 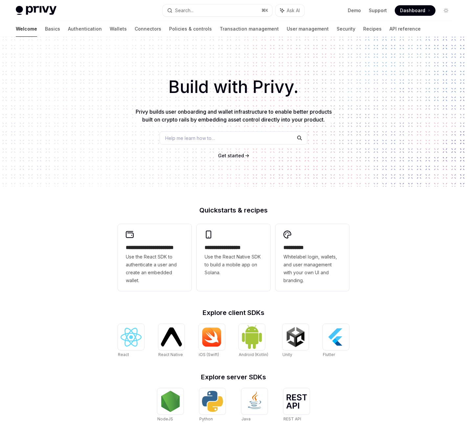 What do you see at coordinates (296, 337) in the screenshot?
I see `img: Unity` at bounding box center [296, 337].